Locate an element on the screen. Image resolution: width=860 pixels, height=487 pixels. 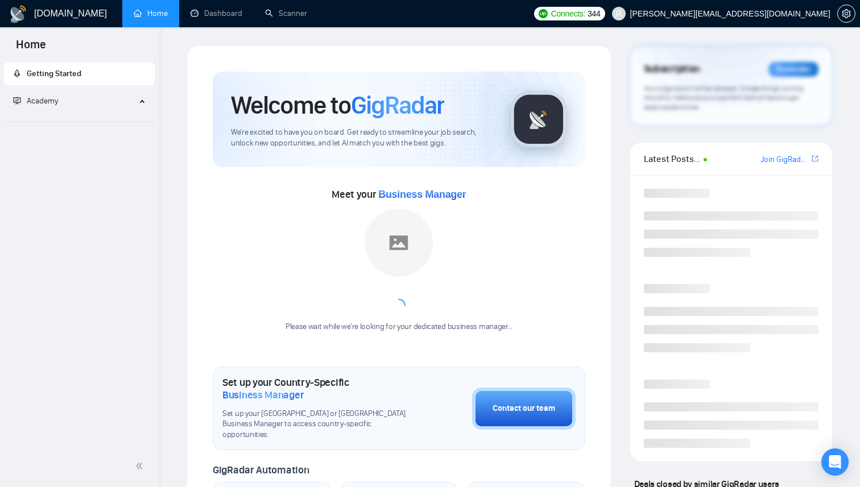
span: fund-projection-screen is located at coordinates (17, 101).